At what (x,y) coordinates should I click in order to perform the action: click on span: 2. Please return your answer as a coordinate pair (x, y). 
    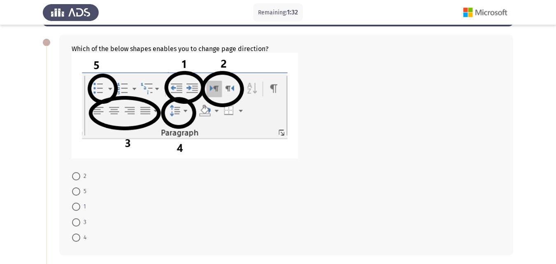
    Looking at the image, I should click on (83, 176).